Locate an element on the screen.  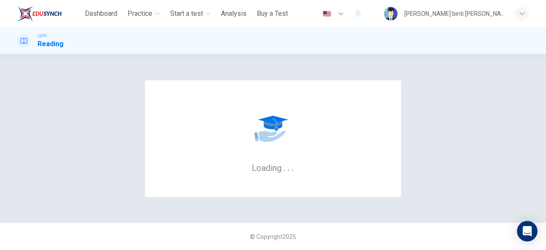
button: Analysis is located at coordinates (234, 14).